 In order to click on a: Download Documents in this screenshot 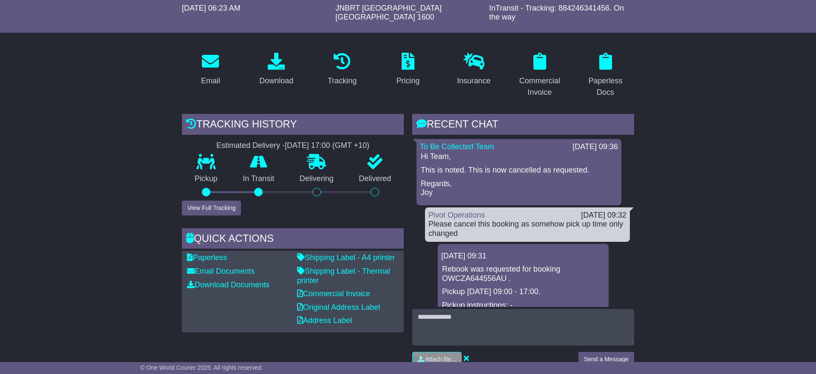, I will do `click(228, 285)`.